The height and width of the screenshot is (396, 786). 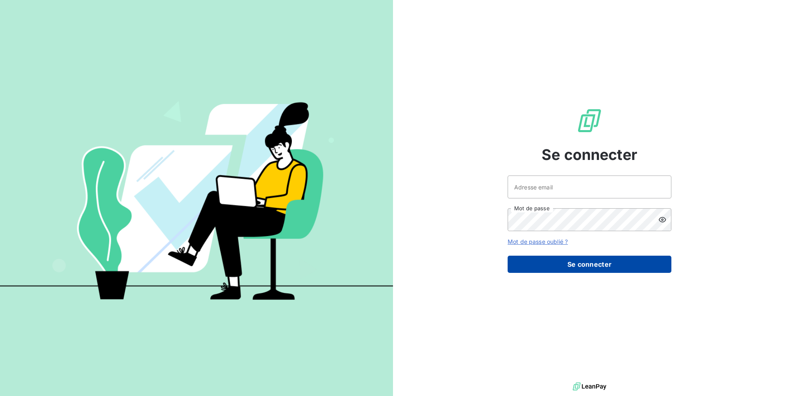 What do you see at coordinates (590, 121) in the screenshot?
I see `img: Logo LeanPay` at bounding box center [590, 121].